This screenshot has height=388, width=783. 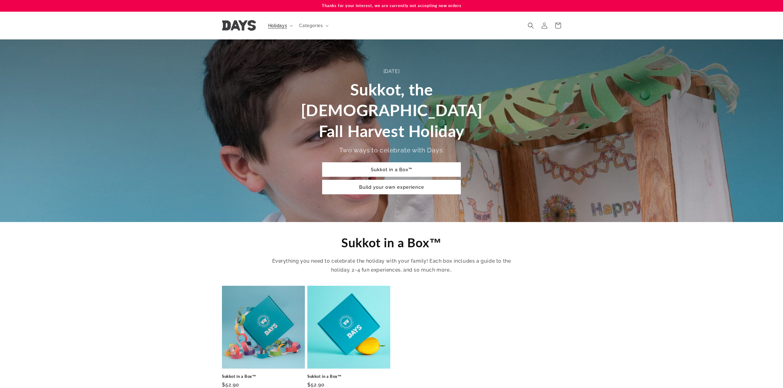 What do you see at coordinates (391, 266) in the screenshot?
I see `p: Everything you need to celebrate the holiday with your family! Each box includes a guide to the h...` at bounding box center [391, 266].